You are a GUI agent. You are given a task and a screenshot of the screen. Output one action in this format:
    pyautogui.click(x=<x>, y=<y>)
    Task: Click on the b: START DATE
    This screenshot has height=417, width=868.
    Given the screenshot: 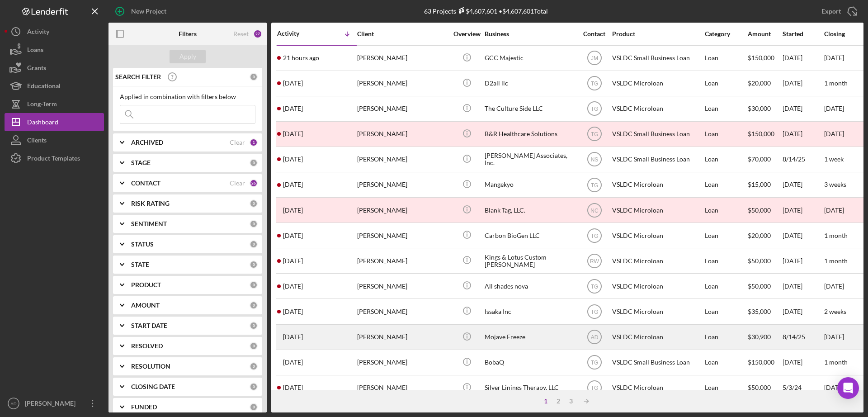 What is the action you would take?
    pyautogui.click(x=149, y=326)
    